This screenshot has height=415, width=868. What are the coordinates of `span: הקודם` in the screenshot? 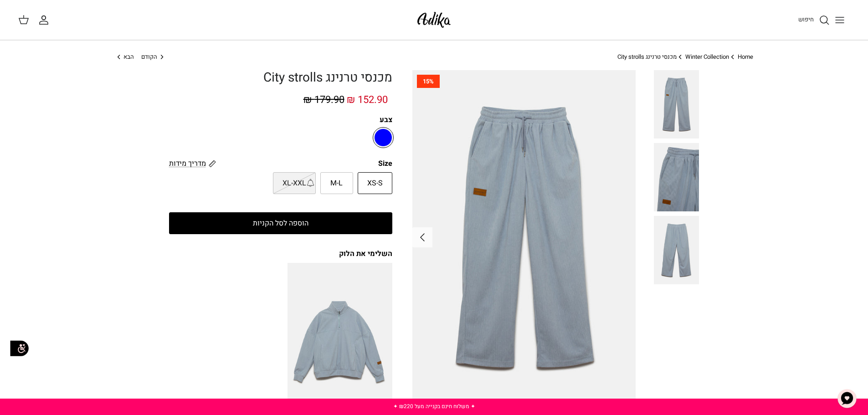 It's located at (149, 56).